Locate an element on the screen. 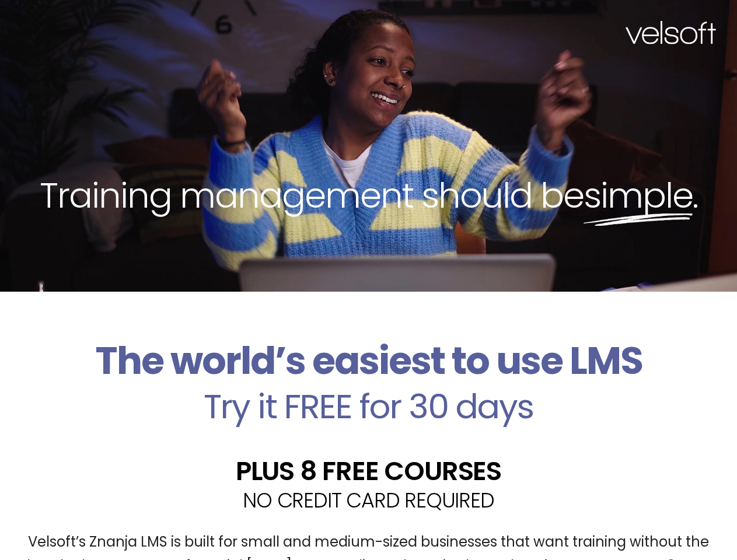  h2: Try it FREE for 30 days is located at coordinates (368, 406).